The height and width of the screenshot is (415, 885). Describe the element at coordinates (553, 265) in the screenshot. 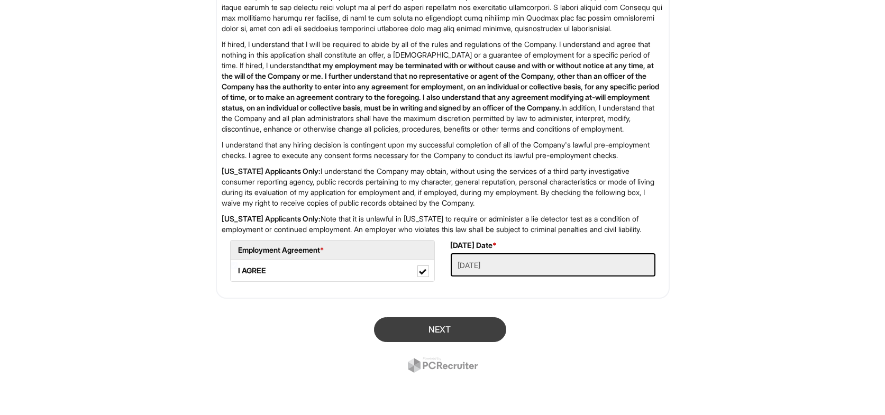

I see `input: Today's Date` at that location.